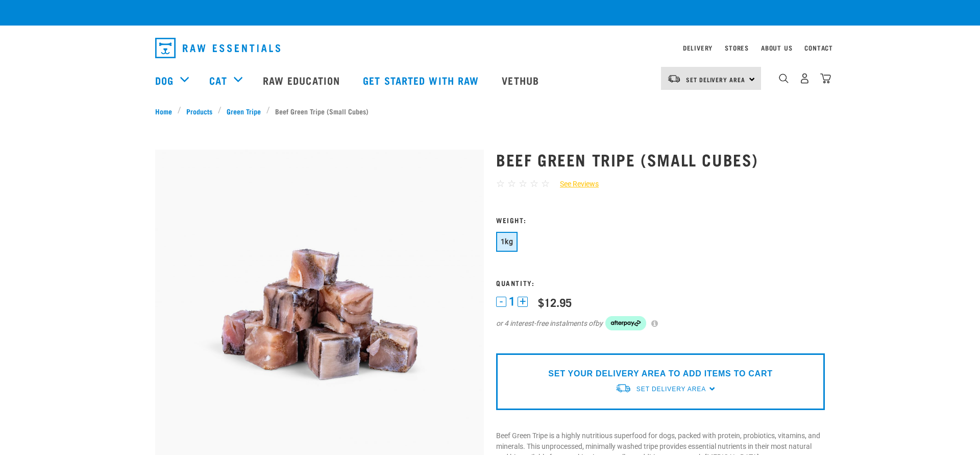  Describe the element at coordinates (784, 78) in the screenshot. I see `img: home-icon-1@2x.png` at that location.